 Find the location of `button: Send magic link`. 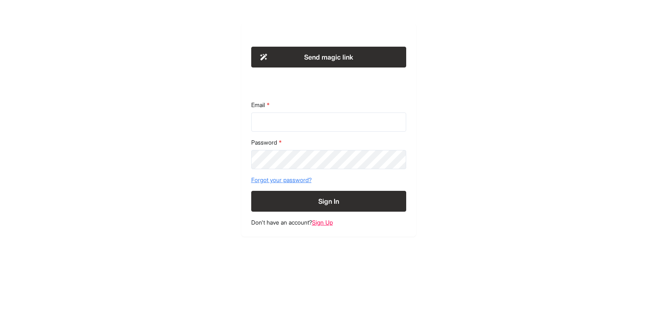

button: Send magic link is located at coordinates (329, 57).